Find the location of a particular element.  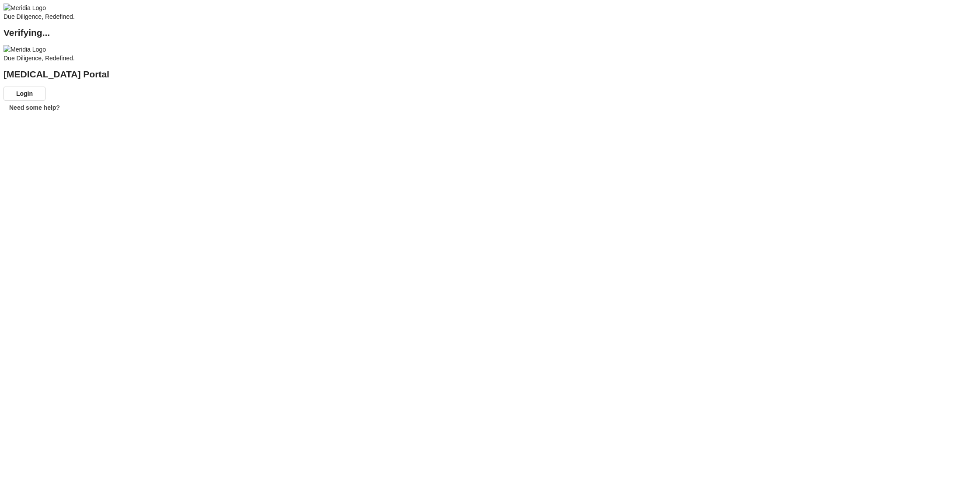

button: Need some help? is located at coordinates (34, 108).